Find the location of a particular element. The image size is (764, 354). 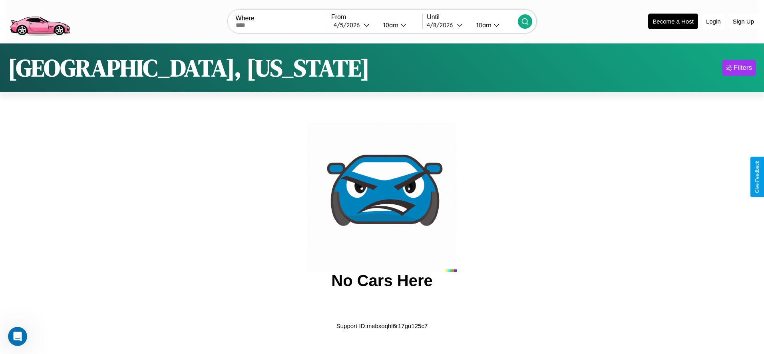

div: 4 / 8 / 2026 is located at coordinates (442, 25).